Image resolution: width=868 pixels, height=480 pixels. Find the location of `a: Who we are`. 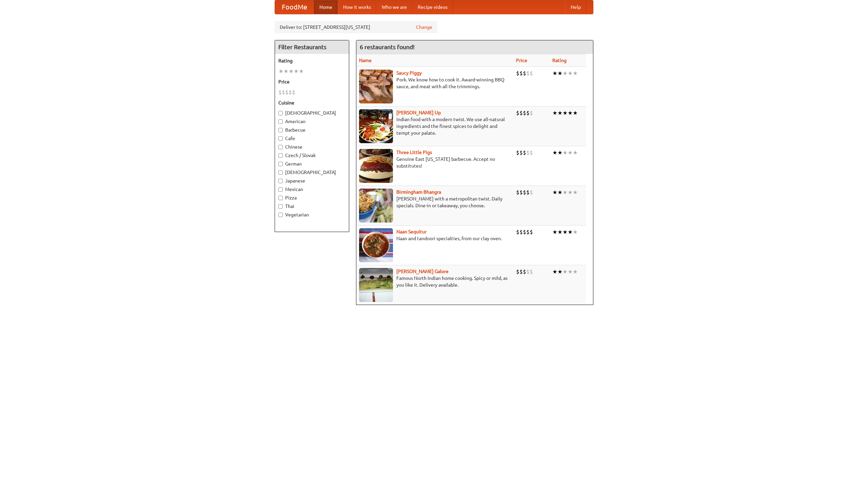

a: Who we are is located at coordinates (395, 7).